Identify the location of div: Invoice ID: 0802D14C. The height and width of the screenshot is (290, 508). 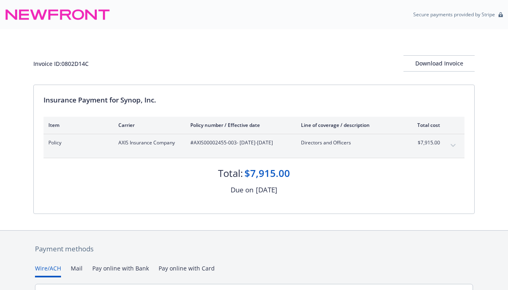
(61, 63).